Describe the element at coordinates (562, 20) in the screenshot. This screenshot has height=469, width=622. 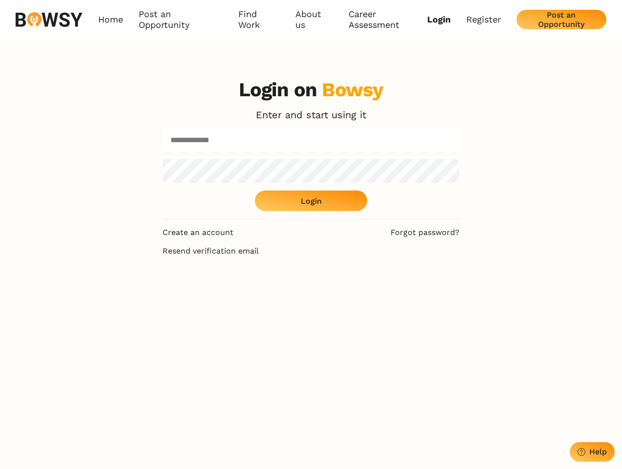
I see `div: Post an Opportunity` at that location.